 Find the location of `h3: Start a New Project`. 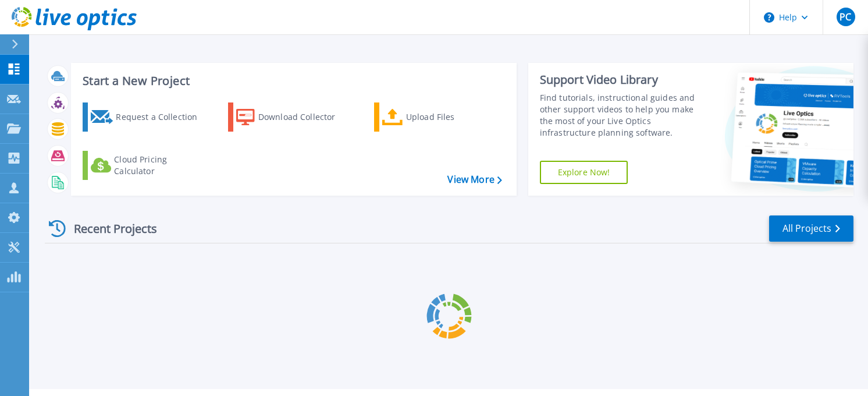

h3: Start a New Project is located at coordinates (292, 81).